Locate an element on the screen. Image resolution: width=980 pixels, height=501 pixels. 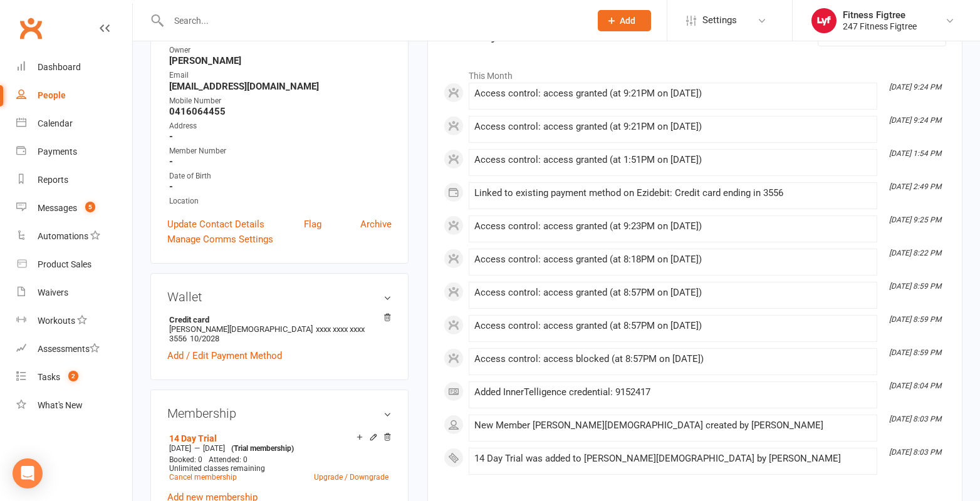
div: What's New is located at coordinates (60, 405).